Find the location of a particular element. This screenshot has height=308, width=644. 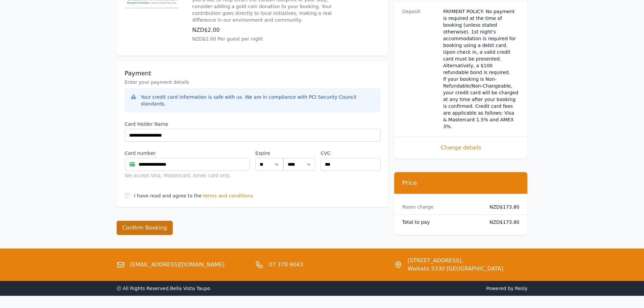

label: Expire is located at coordinates (269, 153).